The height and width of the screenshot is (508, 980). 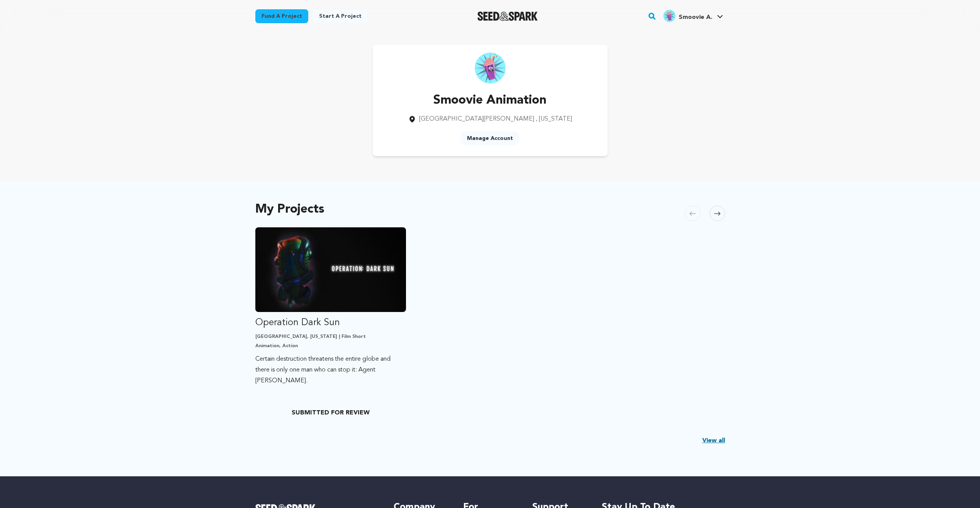 What do you see at coordinates (490, 101) in the screenshot?
I see `p: Smoovie Animation` at bounding box center [490, 101].